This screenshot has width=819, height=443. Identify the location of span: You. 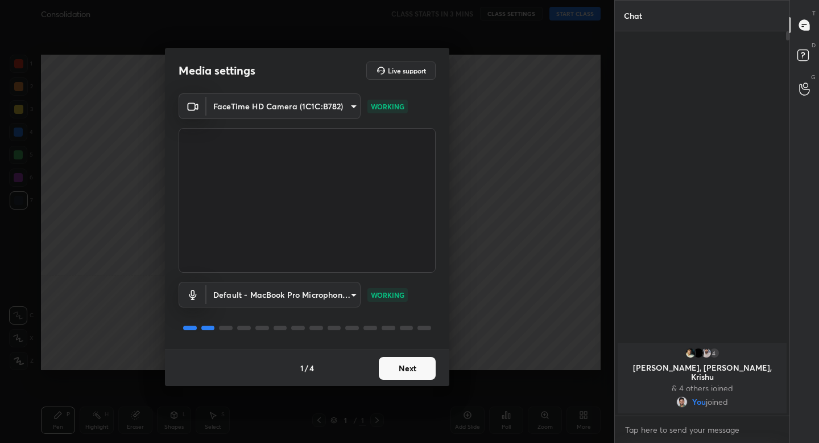
(699, 402).